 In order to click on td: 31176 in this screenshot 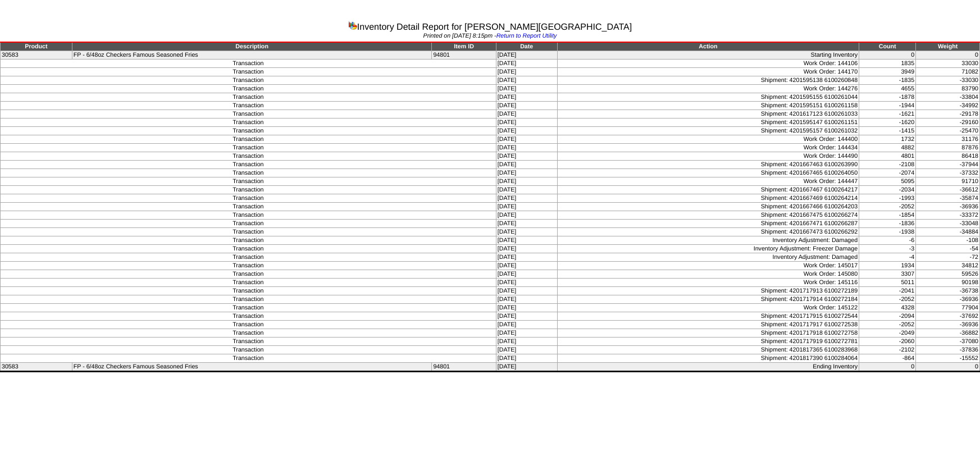, I will do `click(948, 139)`.